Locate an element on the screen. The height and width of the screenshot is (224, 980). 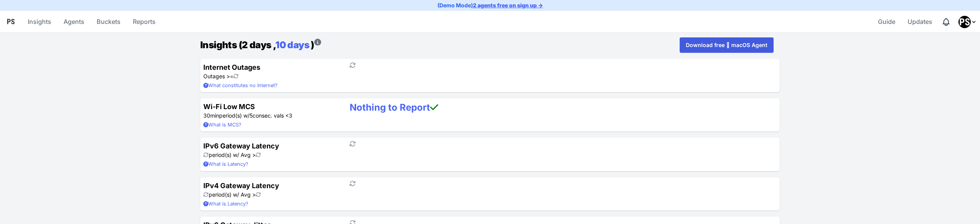
span: 5 is located at coordinates (251, 115).